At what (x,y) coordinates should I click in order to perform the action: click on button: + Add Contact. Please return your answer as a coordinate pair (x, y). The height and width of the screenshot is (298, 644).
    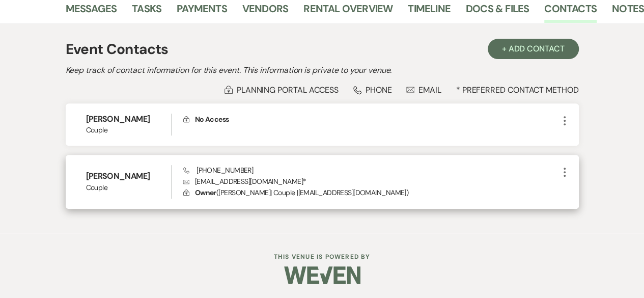
    Looking at the image, I should click on (533, 49).